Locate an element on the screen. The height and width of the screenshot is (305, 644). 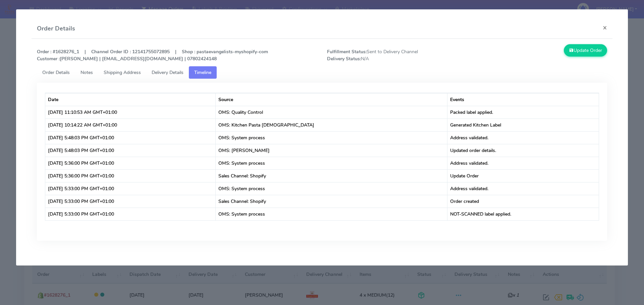
span: Delivery Details is located at coordinates (167, 72).